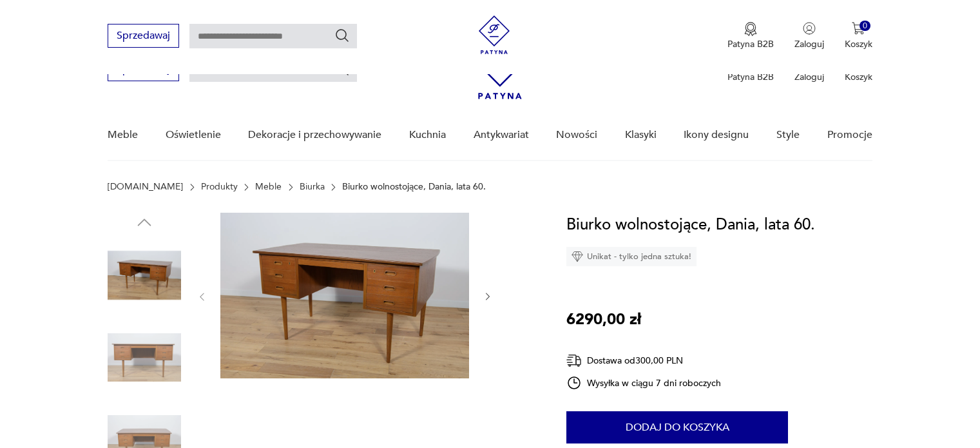 The image size is (980, 448). What do you see at coordinates (751, 36) in the screenshot?
I see `a: Ikona medaluPatyna B2B` at bounding box center [751, 36].